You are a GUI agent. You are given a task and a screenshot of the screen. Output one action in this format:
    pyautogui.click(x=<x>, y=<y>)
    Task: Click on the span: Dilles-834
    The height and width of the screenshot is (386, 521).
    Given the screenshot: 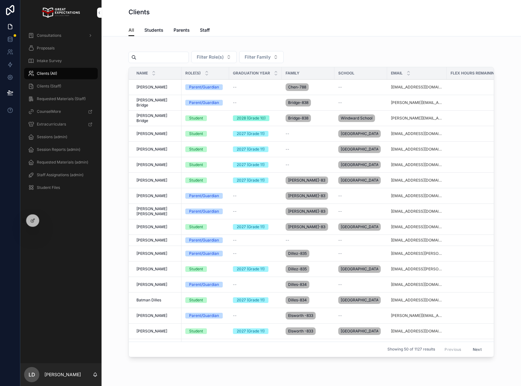 What is the action you would take?
    pyautogui.click(x=297, y=285)
    